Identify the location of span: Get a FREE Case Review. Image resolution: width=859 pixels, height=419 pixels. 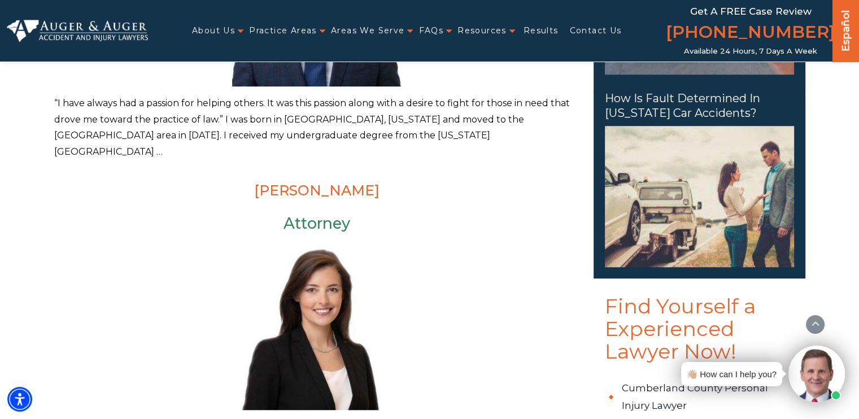
(750, 11).